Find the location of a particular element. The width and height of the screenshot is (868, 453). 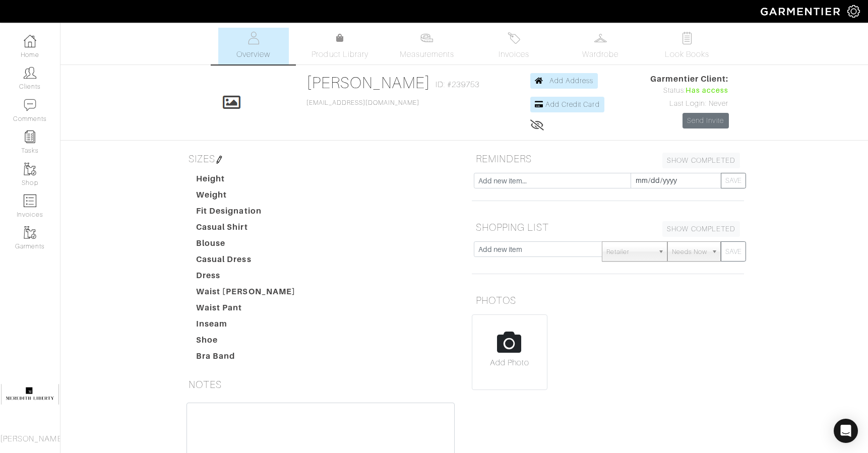

a: Add Address is located at coordinates (564, 81).